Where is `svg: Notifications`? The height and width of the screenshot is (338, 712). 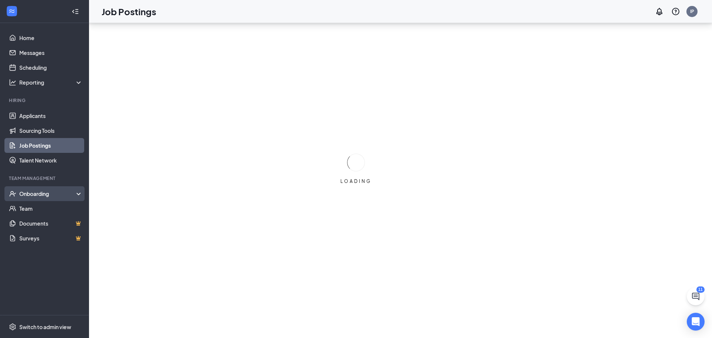
svg: Notifications is located at coordinates (659, 11).